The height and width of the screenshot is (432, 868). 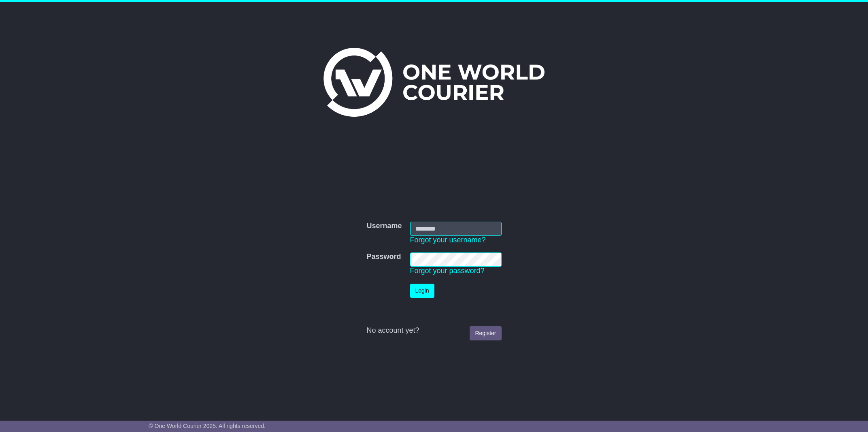 What do you see at coordinates (384, 226) in the screenshot?
I see `label: Username` at bounding box center [384, 226].